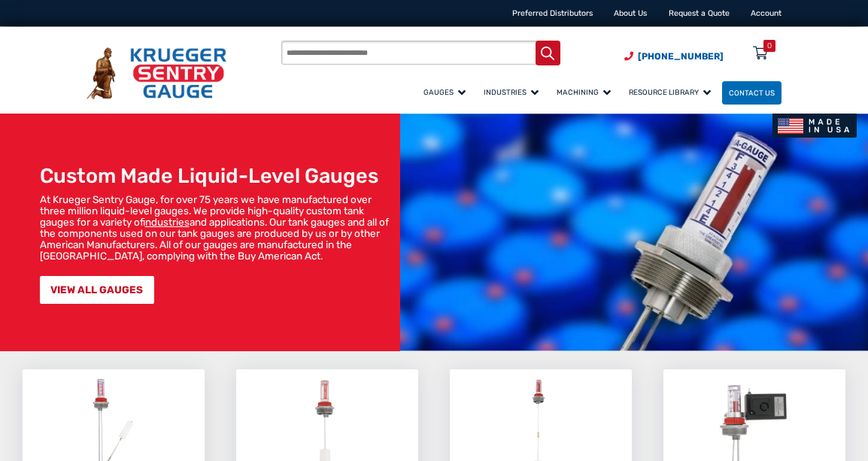  I want to click on span: Resource Library, so click(669, 91).